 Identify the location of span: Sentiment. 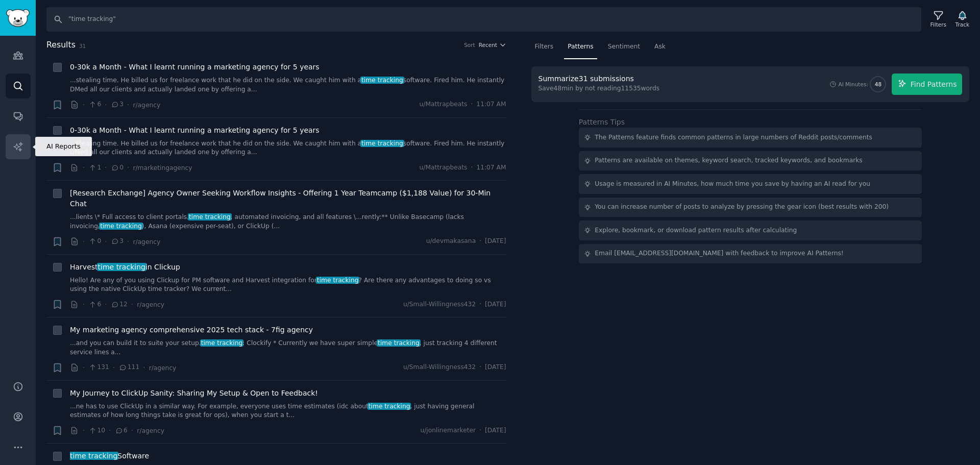
(623, 47).